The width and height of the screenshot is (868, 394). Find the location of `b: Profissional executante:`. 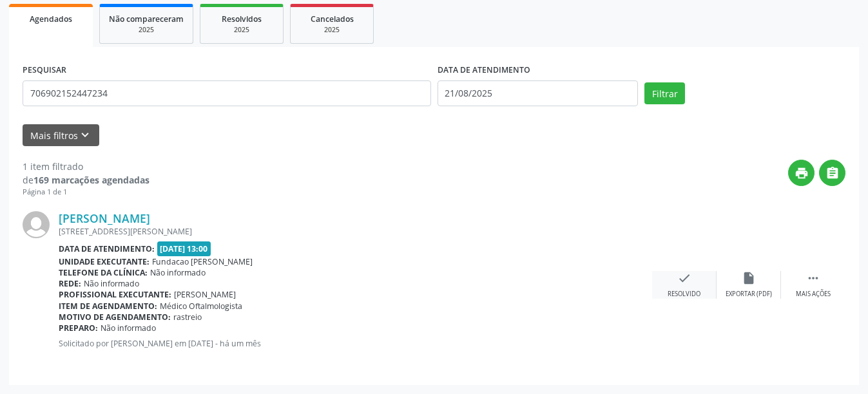

b: Profissional executante: is located at coordinates (114, 295).